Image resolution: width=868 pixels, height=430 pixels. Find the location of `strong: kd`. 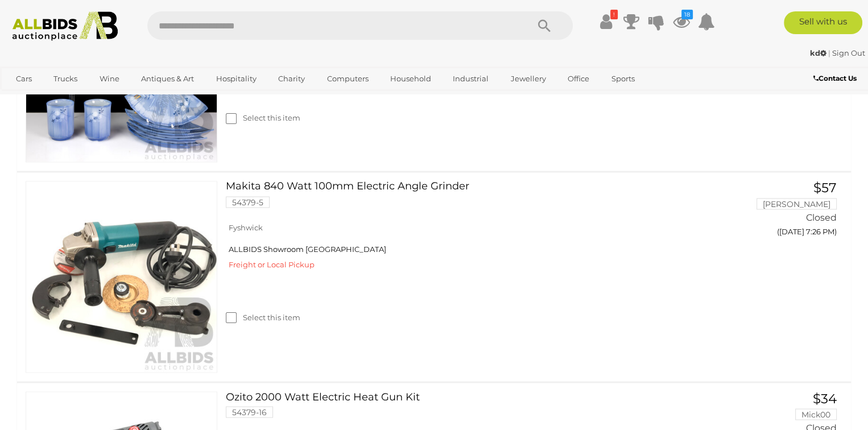

strong: kd is located at coordinates (818, 53).